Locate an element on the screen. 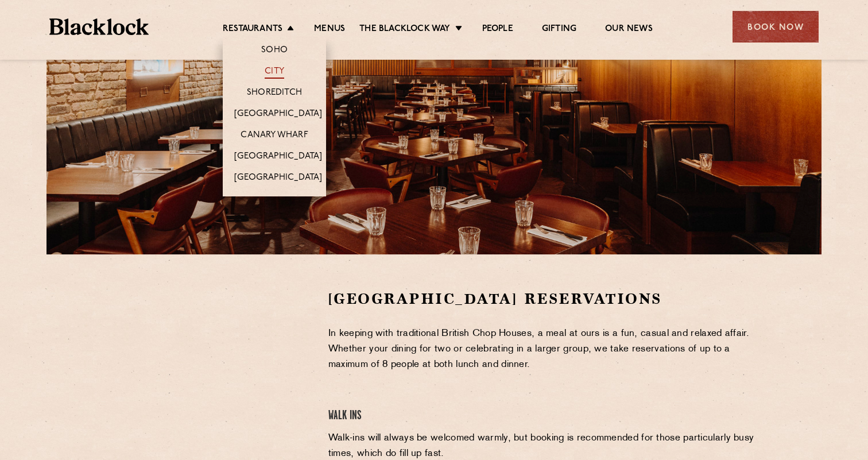  h4: Walk Ins is located at coordinates (549, 416).